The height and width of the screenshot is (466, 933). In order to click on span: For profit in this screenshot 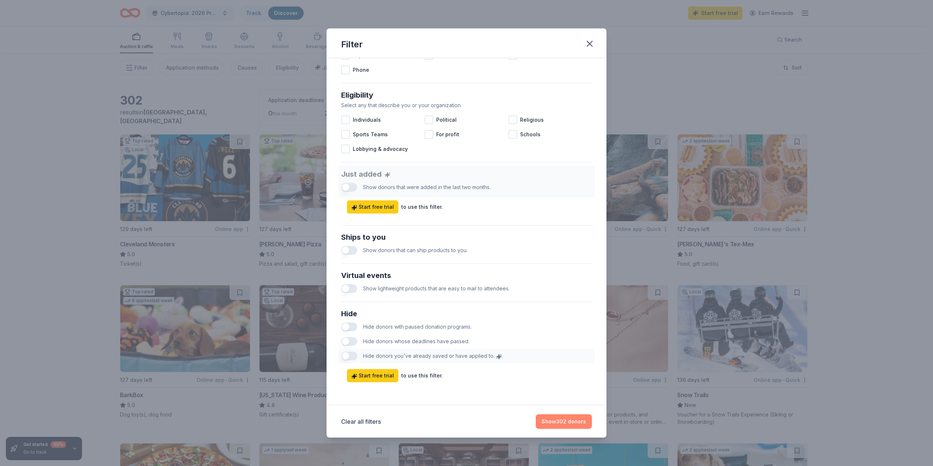, I will do `click(448, 135)`.